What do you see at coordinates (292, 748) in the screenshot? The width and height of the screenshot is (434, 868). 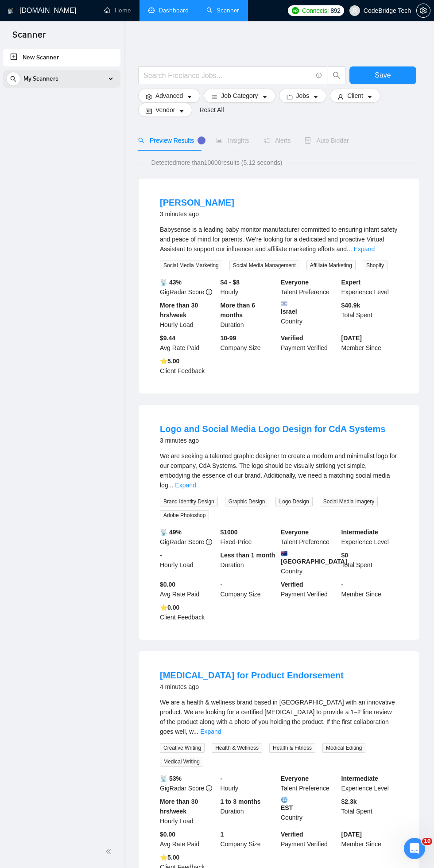 I see `span: Health & Fitness` at bounding box center [292, 748].